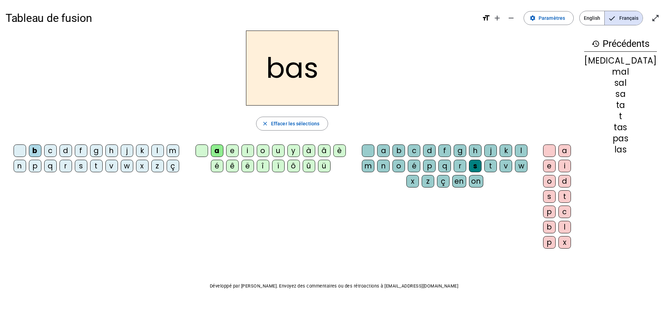 This screenshot has width=668, height=333. What do you see at coordinates (324, 151) in the screenshot?
I see `div: â` at bounding box center [324, 151].